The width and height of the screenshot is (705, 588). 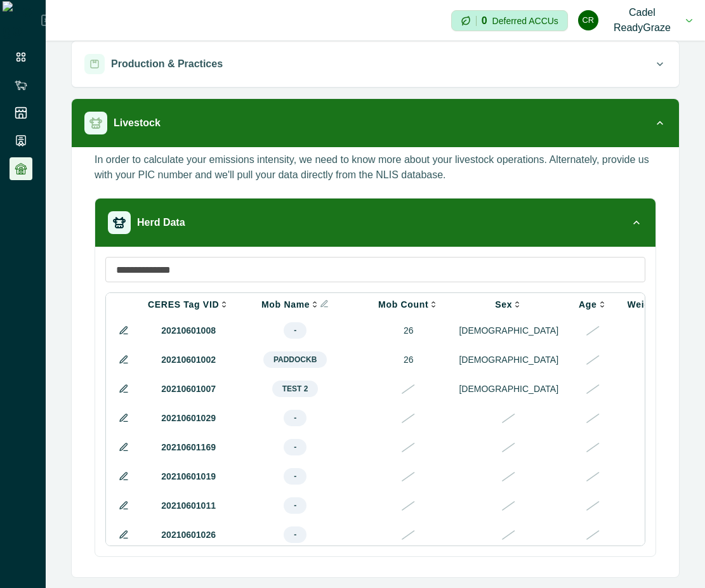 What do you see at coordinates (22, 20) in the screenshot?
I see `img: Logo` at bounding box center [22, 20].